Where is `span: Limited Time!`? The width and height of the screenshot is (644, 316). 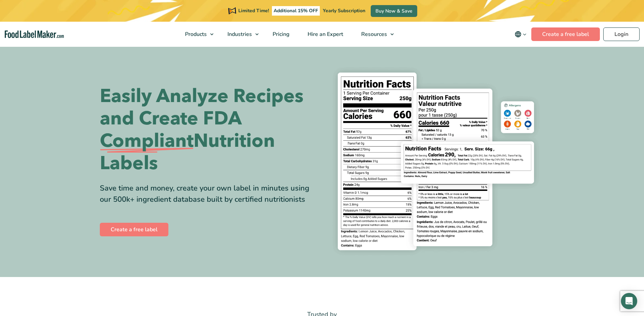
span: Limited Time! is located at coordinates (254, 11).